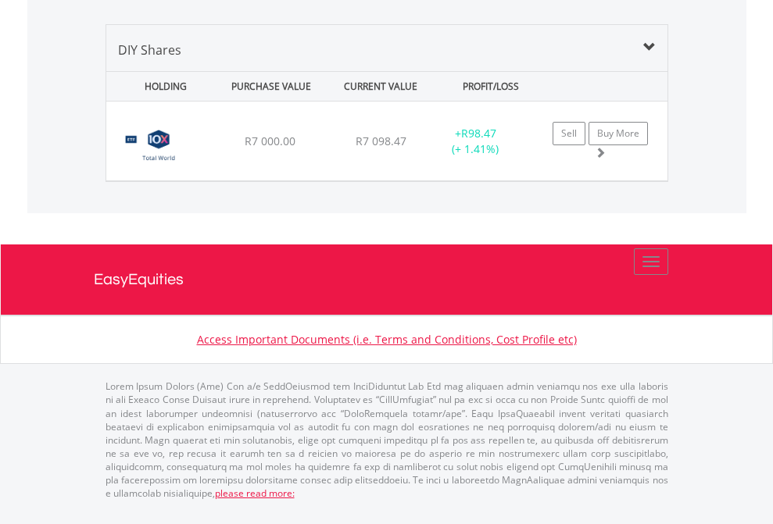 This screenshot has width=773, height=524. Describe the element at coordinates (149, 50) in the screenshot. I see `span: DIY Shares` at that location.